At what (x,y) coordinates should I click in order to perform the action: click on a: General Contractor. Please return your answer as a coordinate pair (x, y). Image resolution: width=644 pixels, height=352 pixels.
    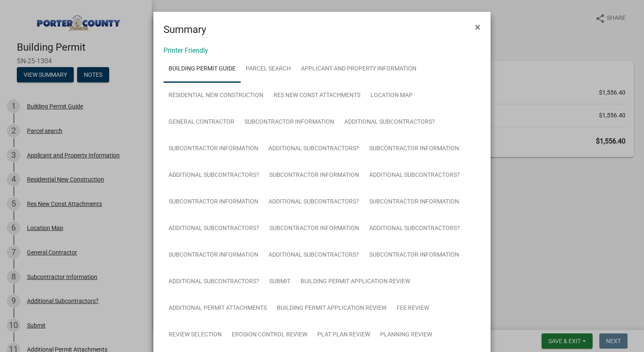
    Looking at the image, I should click on (201, 122).